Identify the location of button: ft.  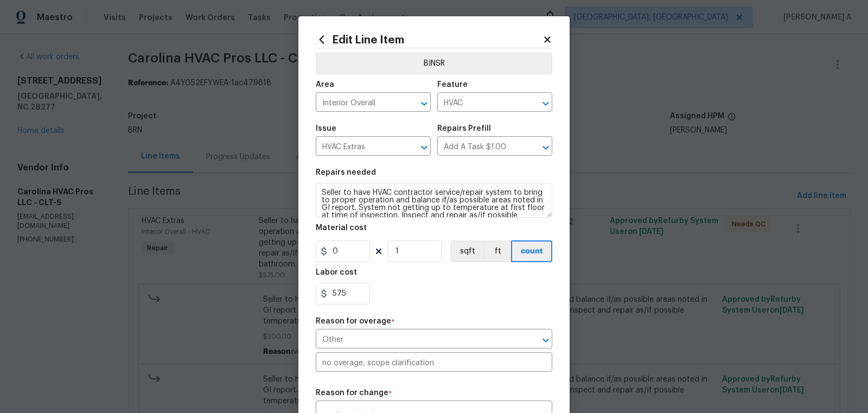
(498, 251).